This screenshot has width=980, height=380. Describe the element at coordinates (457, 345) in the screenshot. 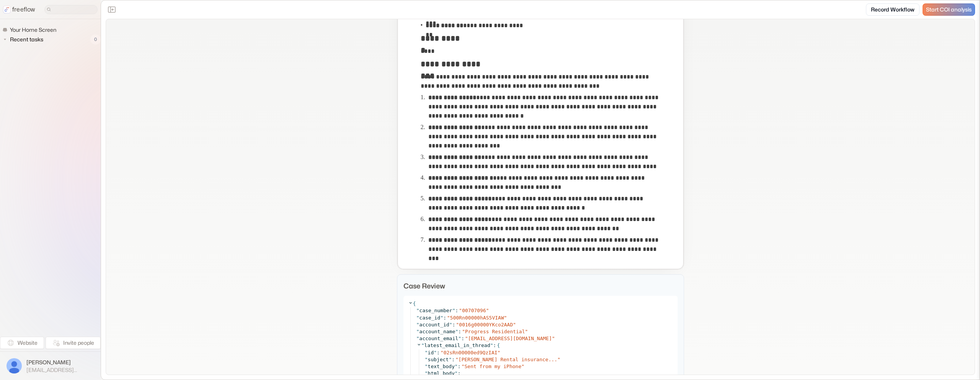

I see `span: latest_email_in_thread` at that location.